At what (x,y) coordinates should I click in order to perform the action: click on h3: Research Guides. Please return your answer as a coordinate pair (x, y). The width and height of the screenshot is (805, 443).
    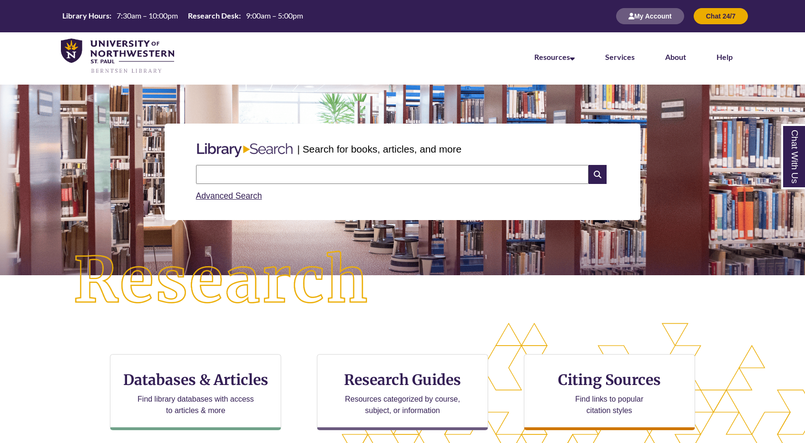
    Looking at the image, I should click on (402, 380).